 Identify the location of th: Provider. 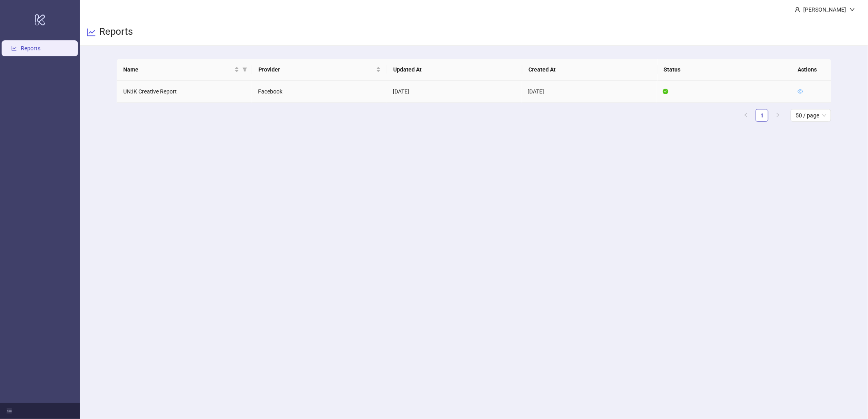
(320, 70).